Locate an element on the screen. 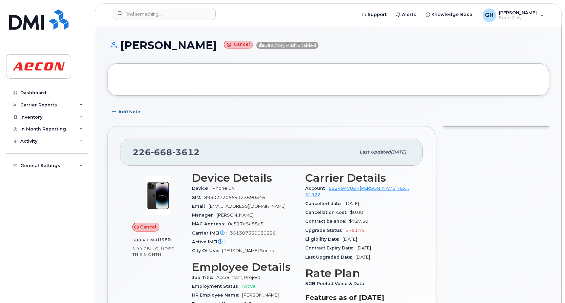 This screenshot has height=303, width=565. span: Manager is located at coordinates (204, 215).